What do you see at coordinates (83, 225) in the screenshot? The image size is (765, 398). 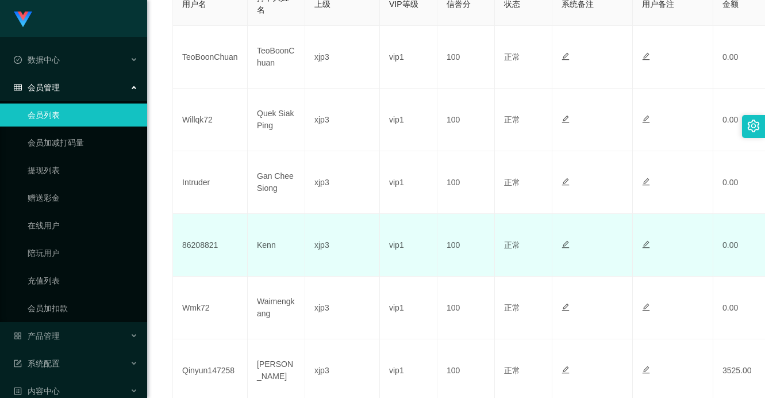 I see `a: 在线用户` at bounding box center [83, 225].